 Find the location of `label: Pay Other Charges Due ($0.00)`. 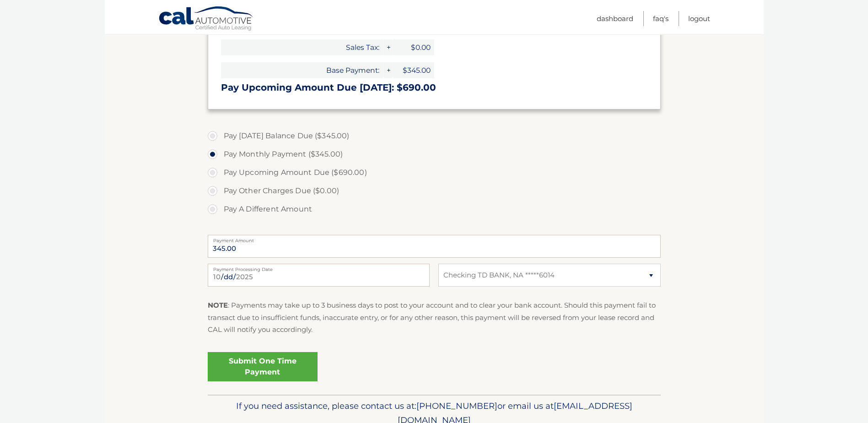

label: Pay Other Charges Due ($0.00) is located at coordinates (434, 191).